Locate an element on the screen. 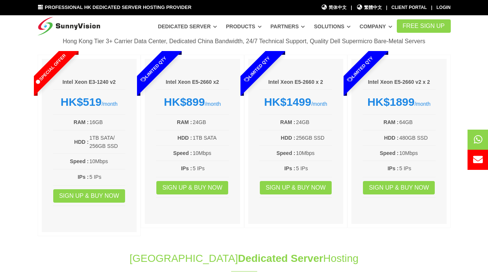 This screenshot has width=488, height=279. a: Client Portal is located at coordinates (409, 7).